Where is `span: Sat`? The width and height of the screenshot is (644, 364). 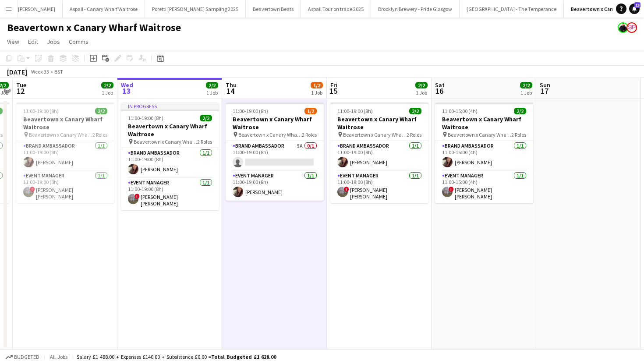 span: Sat is located at coordinates (440, 85).